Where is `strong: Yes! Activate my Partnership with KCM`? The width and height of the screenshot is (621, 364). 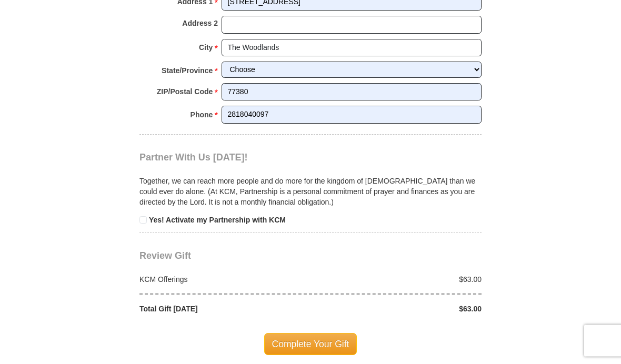
strong: Yes! Activate my Partnership with KCM is located at coordinates (217, 221).